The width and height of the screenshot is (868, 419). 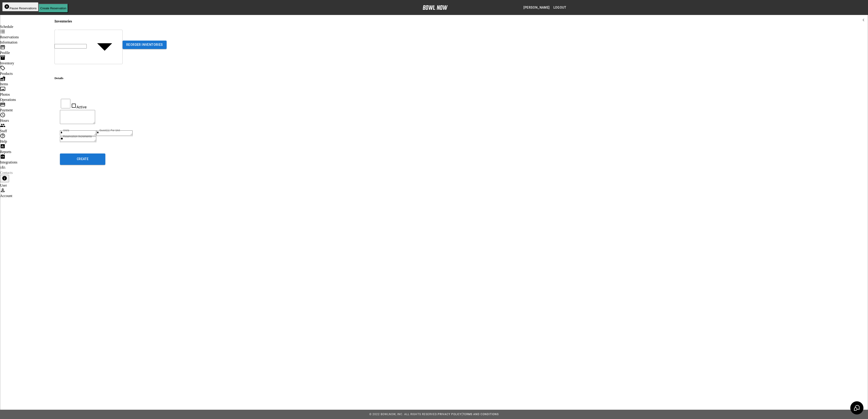 What do you see at coordinates (145, 45) in the screenshot?
I see `button: Reorder Inventories` at bounding box center [145, 45].